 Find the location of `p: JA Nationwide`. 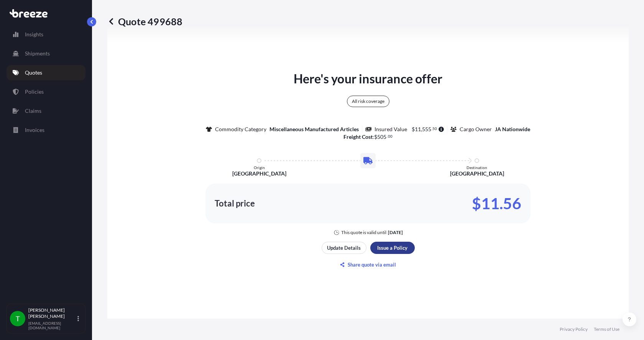

p: JA Nationwide is located at coordinates (512, 130).